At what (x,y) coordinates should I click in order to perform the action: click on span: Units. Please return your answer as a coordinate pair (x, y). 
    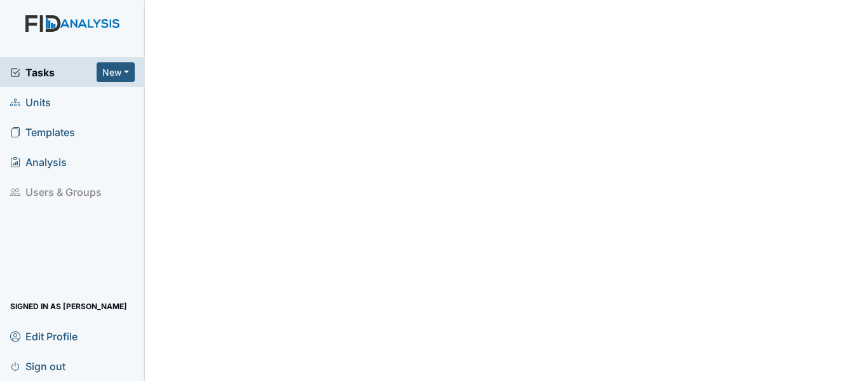
    Looking at the image, I should click on (31, 102).